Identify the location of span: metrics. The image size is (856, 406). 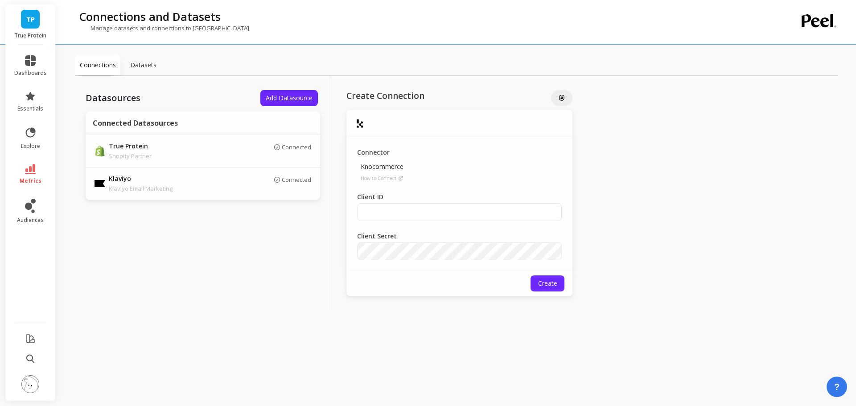
(30, 181).